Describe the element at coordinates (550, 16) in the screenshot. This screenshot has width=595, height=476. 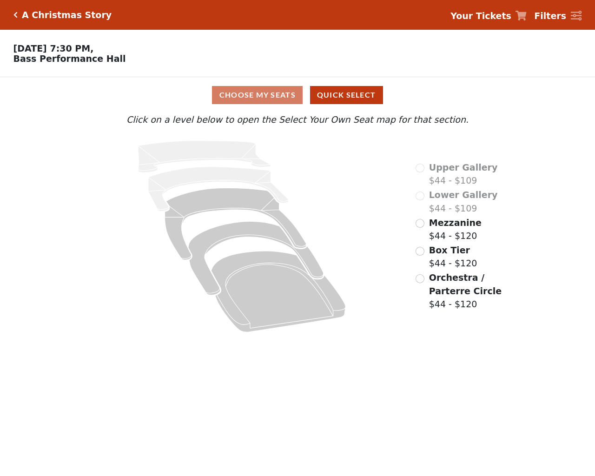
I see `strong: Filters` at that location.